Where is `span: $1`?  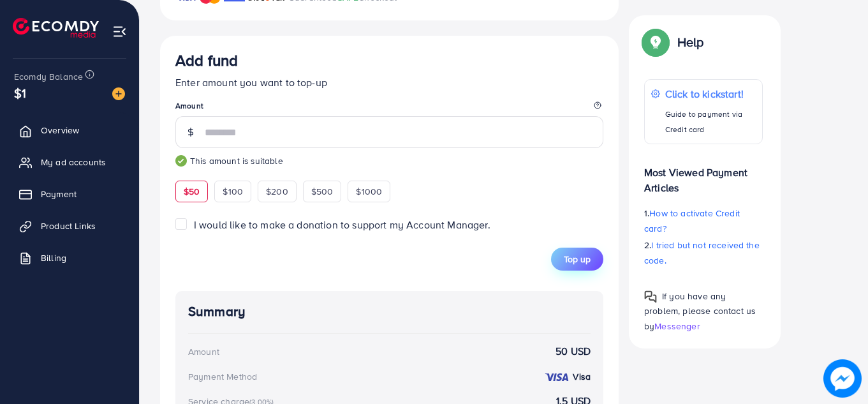 span: $1 is located at coordinates (20, 92).